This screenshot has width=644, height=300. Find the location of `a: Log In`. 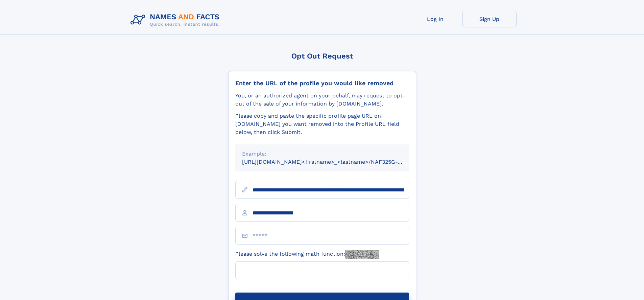

a: Log In is located at coordinates (435, 19).